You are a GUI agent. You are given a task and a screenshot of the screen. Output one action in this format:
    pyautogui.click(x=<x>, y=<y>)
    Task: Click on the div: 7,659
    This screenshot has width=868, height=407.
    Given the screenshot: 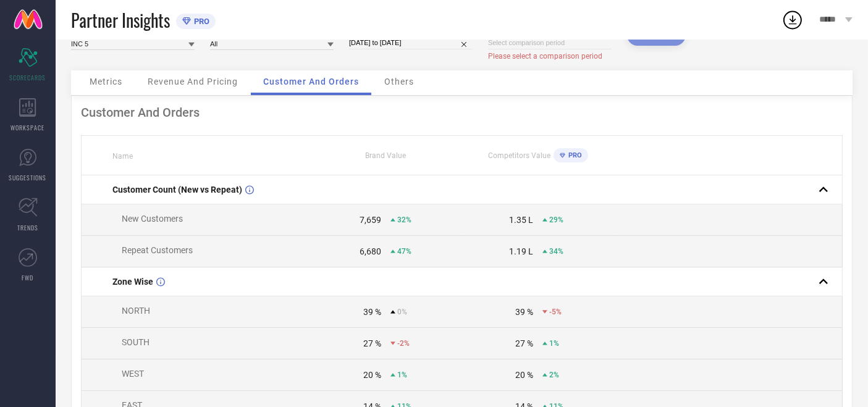 What is the action you would take?
    pyautogui.click(x=370, y=220)
    